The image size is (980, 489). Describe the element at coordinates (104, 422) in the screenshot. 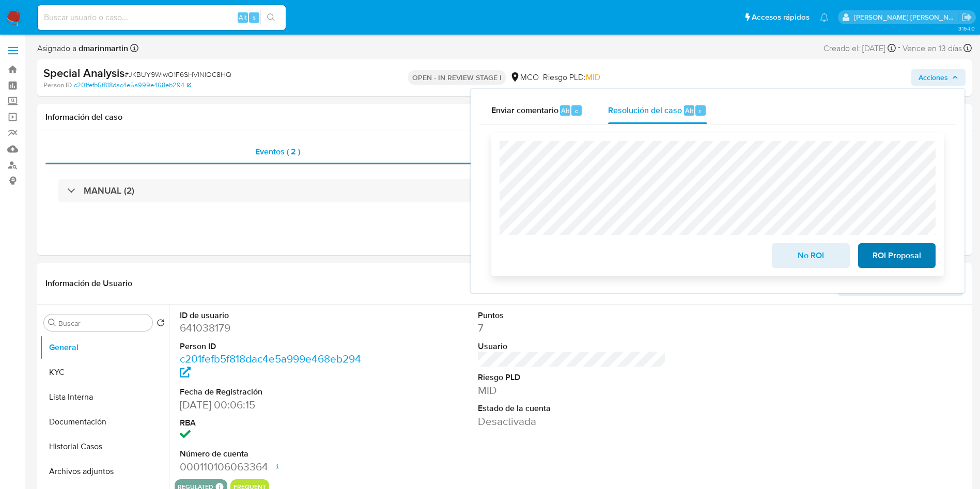

I see `button: Documentación` at that location.